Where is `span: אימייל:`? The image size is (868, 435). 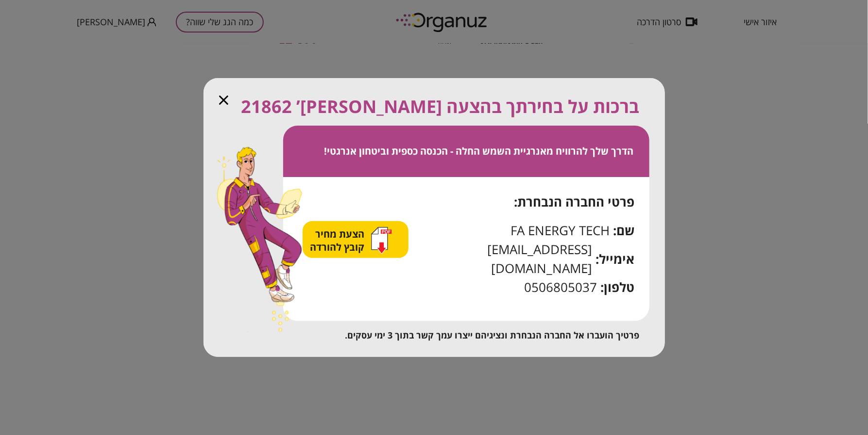 span: אימייל: is located at coordinates (615, 259).